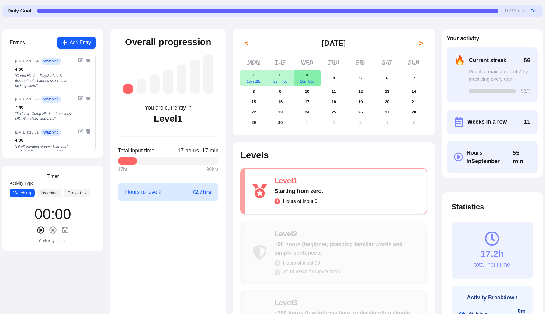 Image resolution: width=545 pixels, height=314 pixels. What do you see at coordinates (307, 112) in the screenshot?
I see `button: September 24, 2025` at bounding box center [307, 112].